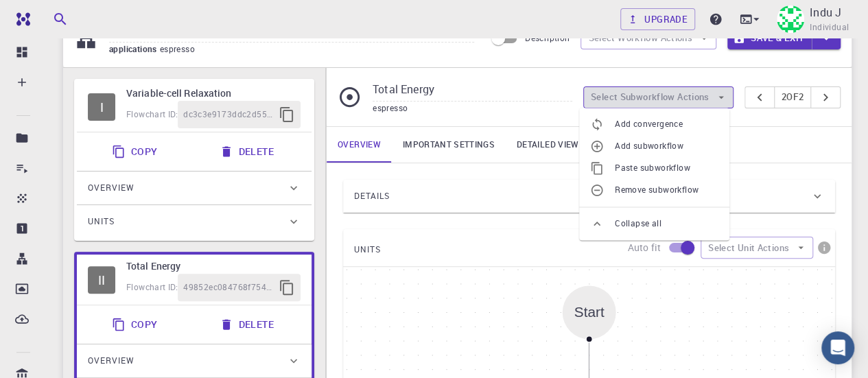 The width and height of the screenshot is (868, 378). I want to click on span: Remove subworkflow, so click(666, 190).